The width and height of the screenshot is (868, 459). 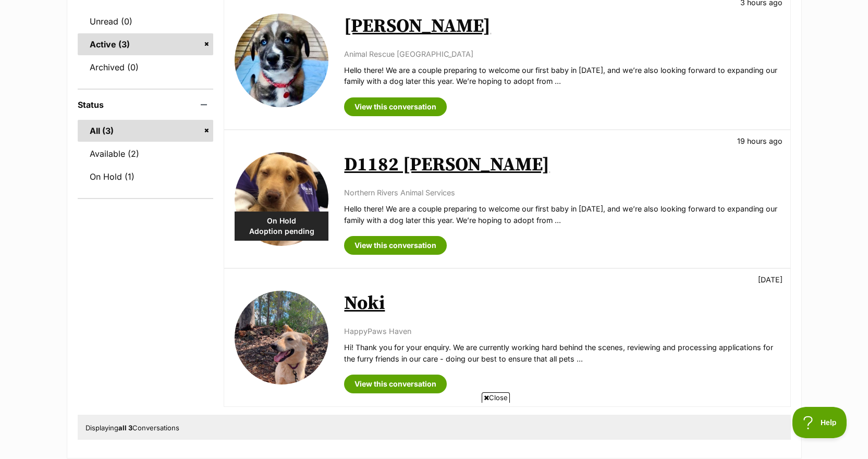 I want to click on a: Unread (0), so click(x=146, y=22).